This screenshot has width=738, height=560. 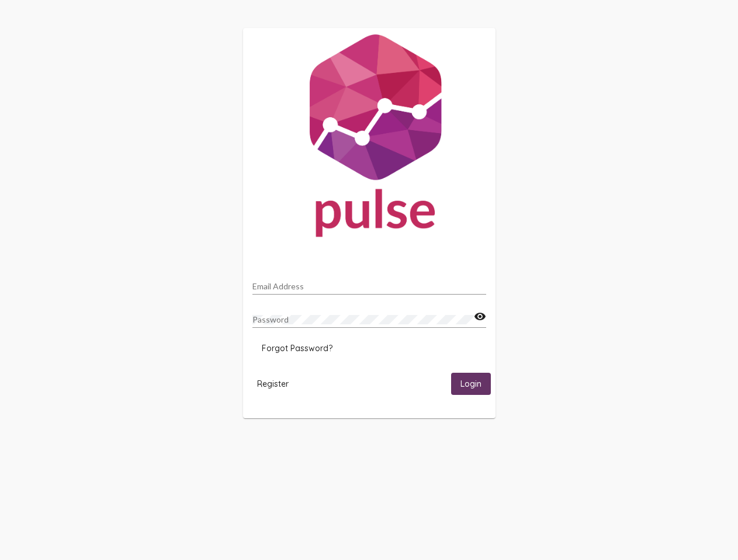 What do you see at coordinates (273, 384) in the screenshot?
I see `span: Register` at bounding box center [273, 384].